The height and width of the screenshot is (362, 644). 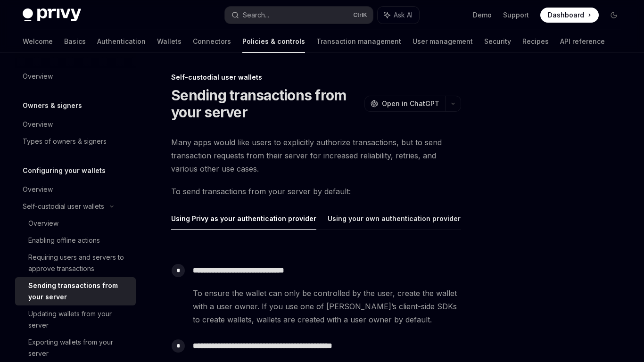 I want to click on span: Open in ChatGPT, so click(x=411, y=104).